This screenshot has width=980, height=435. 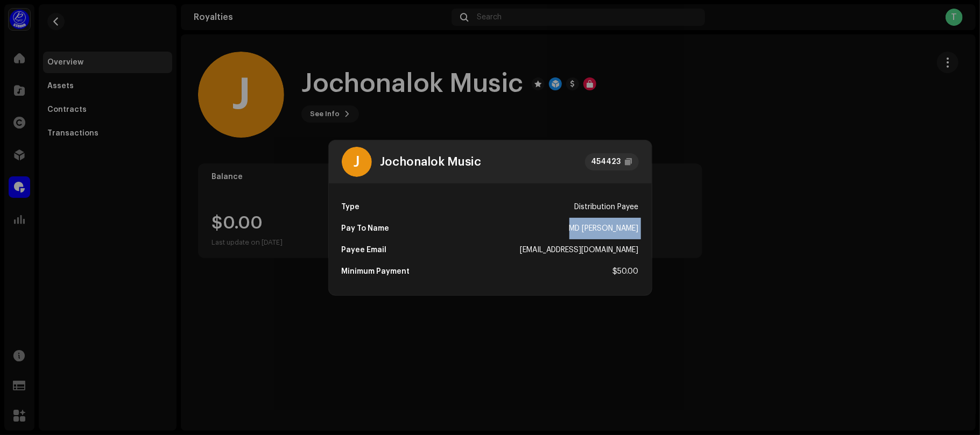 What do you see at coordinates (364, 250) in the screenshot?
I see `div: Payee Email` at bounding box center [364, 250].